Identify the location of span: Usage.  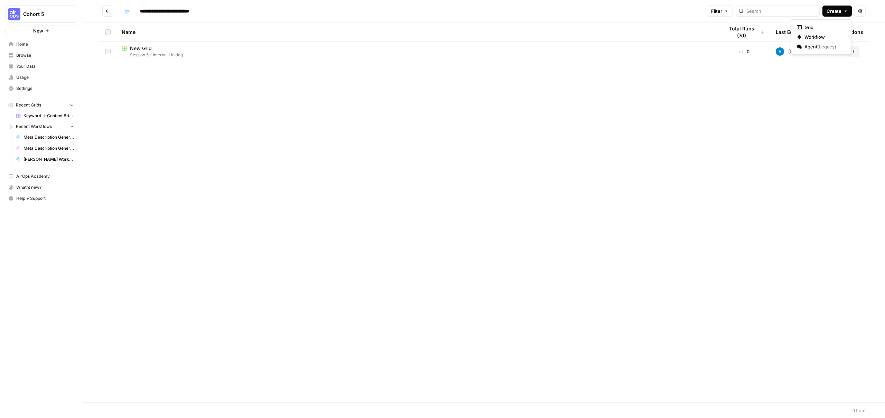
(45, 77).